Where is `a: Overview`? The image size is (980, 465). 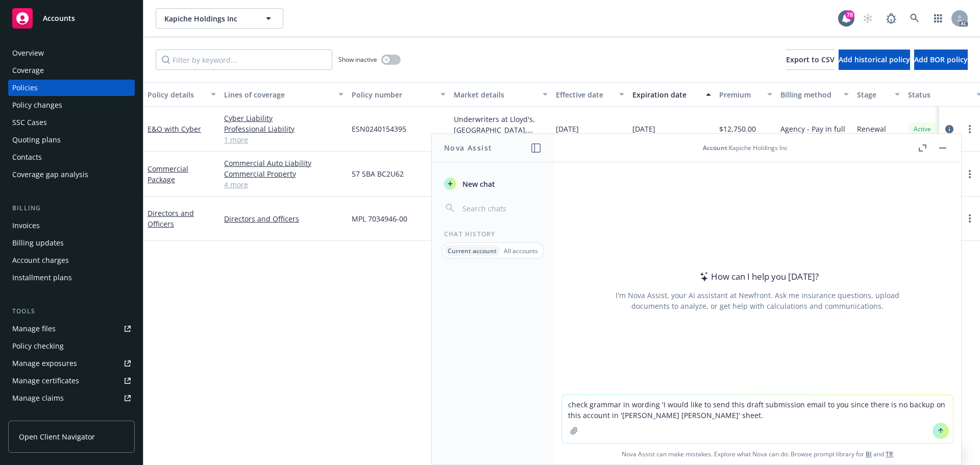
a: Overview is located at coordinates (71, 53).